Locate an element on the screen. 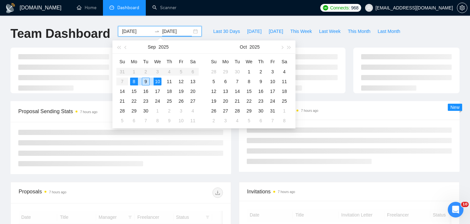  span: Last Week is located at coordinates (329, 31).